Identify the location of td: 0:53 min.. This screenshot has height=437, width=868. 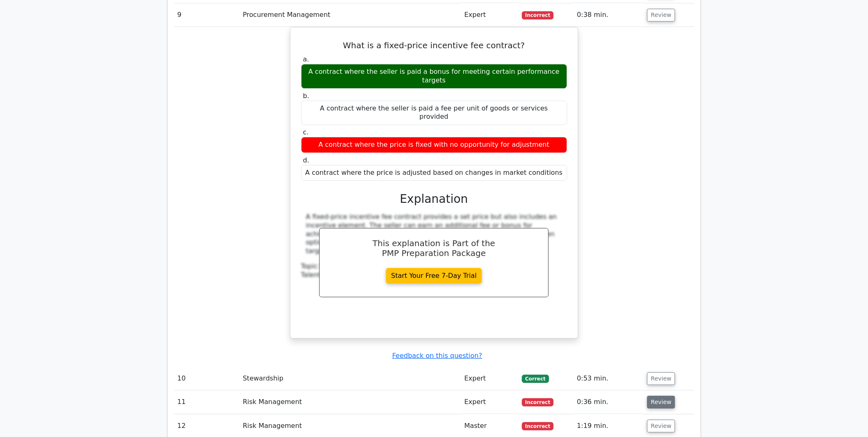
(609, 378).